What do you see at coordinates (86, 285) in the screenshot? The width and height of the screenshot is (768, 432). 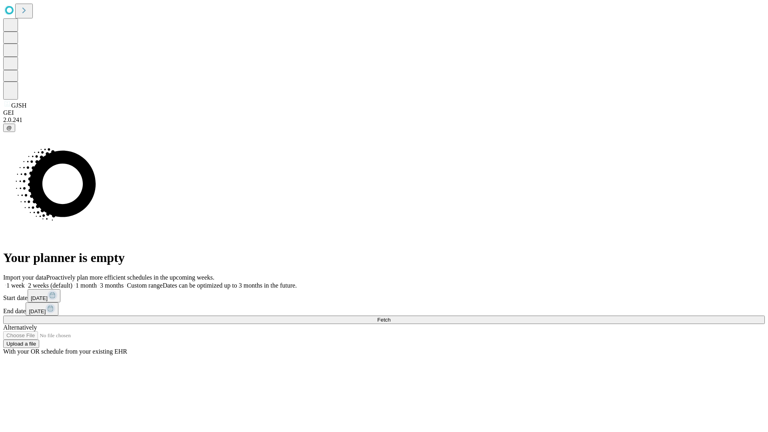 I see `span: 1 month` at bounding box center [86, 285].